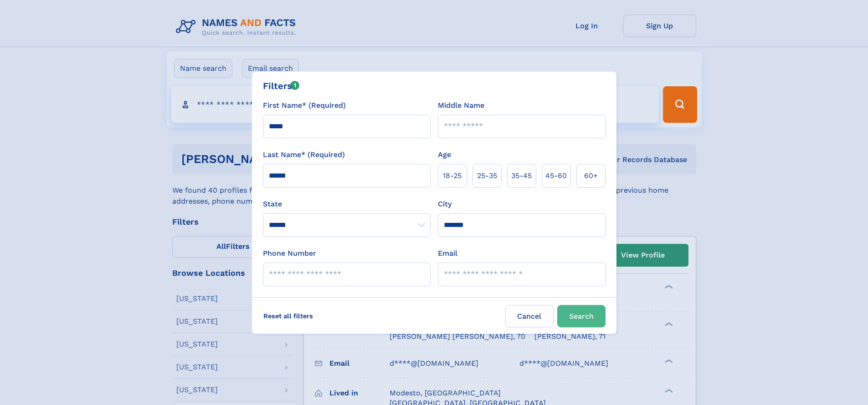 The image size is (868, 405). Describe the element at coordinates (556, 176) in the screenshot. I see `span: 45‑60` at that location.